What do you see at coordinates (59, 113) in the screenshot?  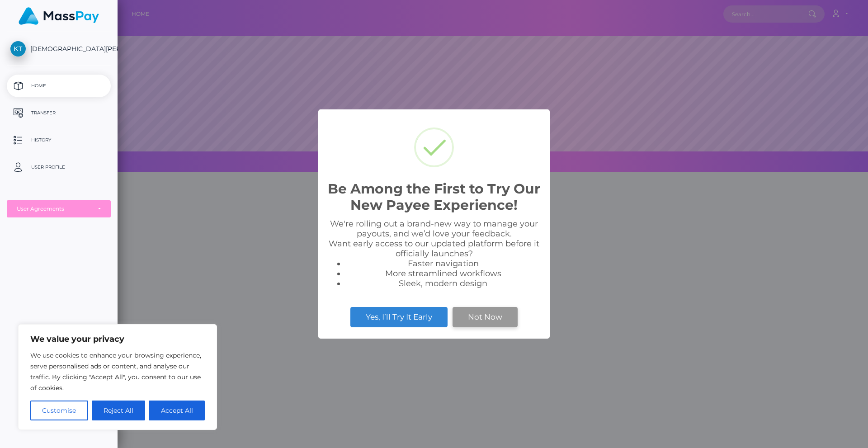 I see `p: Transfer` at bounding box center [59, 113].